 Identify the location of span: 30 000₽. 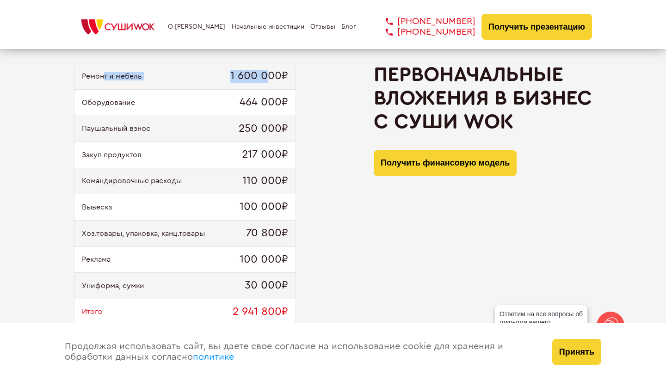
(266, 286).